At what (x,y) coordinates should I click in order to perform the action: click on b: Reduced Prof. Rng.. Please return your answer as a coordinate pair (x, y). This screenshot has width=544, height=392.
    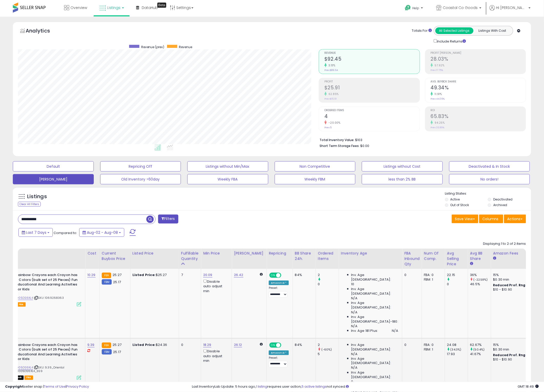
    Looking at the image, I should click on (510, 355).